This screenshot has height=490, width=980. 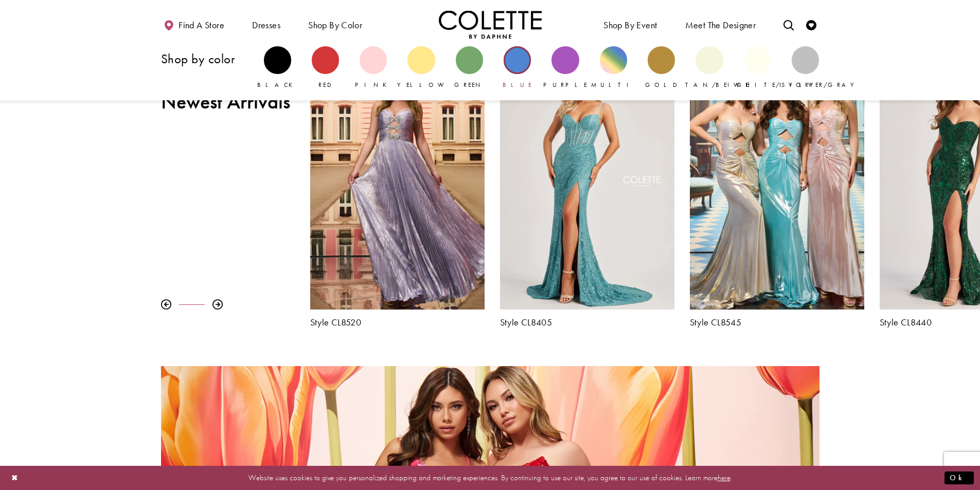 What do you see at coordinates (565, 84) in the screenshot?
I see `span: Purple` at bounding box center [565, 84].